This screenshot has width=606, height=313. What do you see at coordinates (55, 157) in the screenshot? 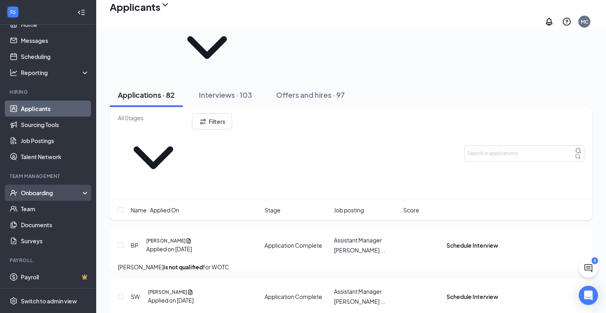
I see `a: Talent Network` at bounding box center [55, 157].